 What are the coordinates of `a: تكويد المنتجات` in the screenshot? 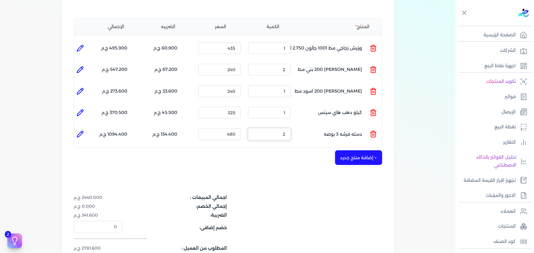 It's located at (493, 82).